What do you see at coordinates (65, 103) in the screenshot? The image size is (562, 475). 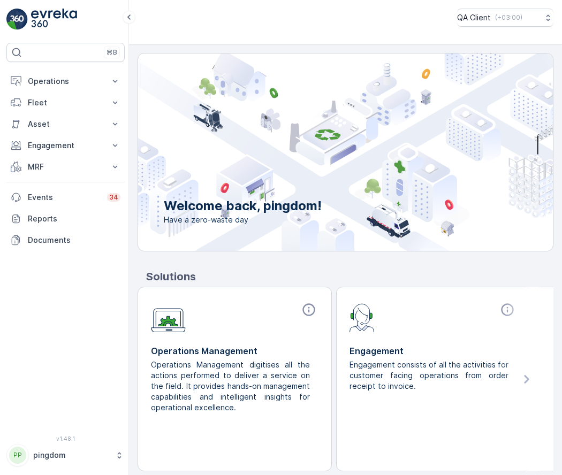 I see `button: Fleet` at bounding box center [65, 103].